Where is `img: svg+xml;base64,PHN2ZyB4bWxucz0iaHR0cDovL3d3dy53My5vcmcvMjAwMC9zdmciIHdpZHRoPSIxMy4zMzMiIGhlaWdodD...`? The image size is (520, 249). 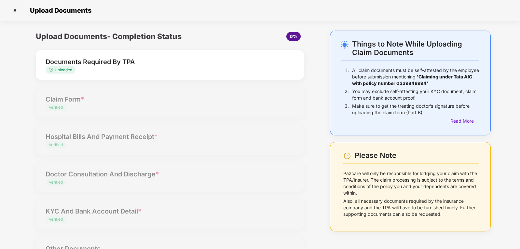 img: svg+xml;base64,PHN2ZyB4bWxucz0iaHR0cDovL3d3dy53My5vcmcvMjAwMC9zdmciIHdpZHRoPSIxMy4zMzMiIGhlaWdodD... is located at coordinates (52, 70).